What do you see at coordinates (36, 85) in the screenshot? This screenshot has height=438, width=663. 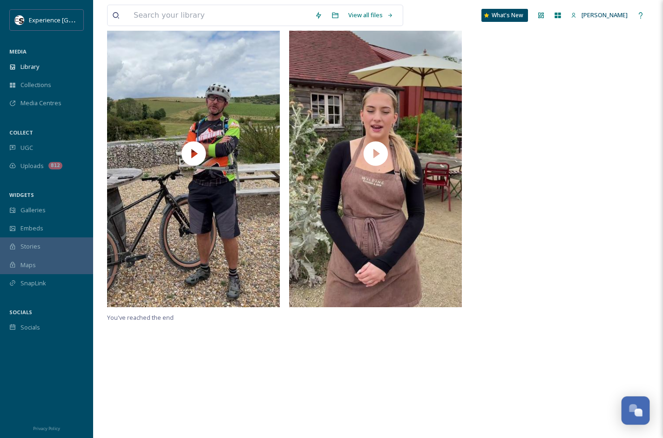 I see `span: Collections` at bounding box center [36, 85].